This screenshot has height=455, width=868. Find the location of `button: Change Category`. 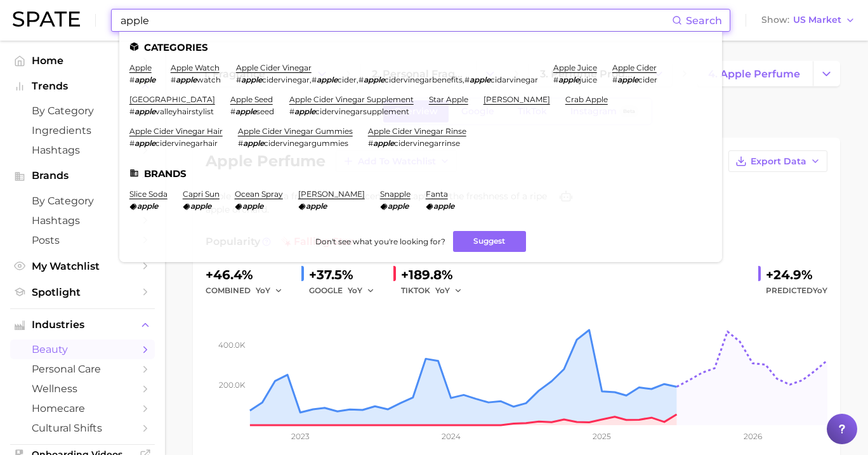

button: Change Category is located at coordinates (826, 73).